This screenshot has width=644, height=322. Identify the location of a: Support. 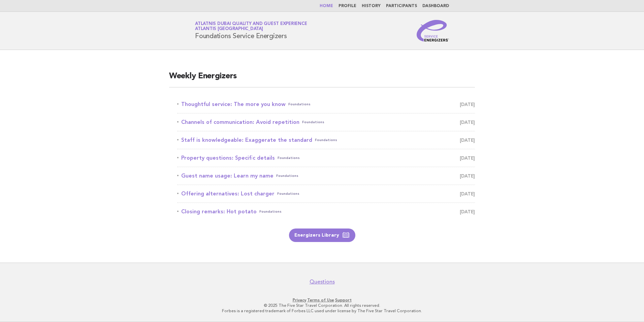
(343, 300).